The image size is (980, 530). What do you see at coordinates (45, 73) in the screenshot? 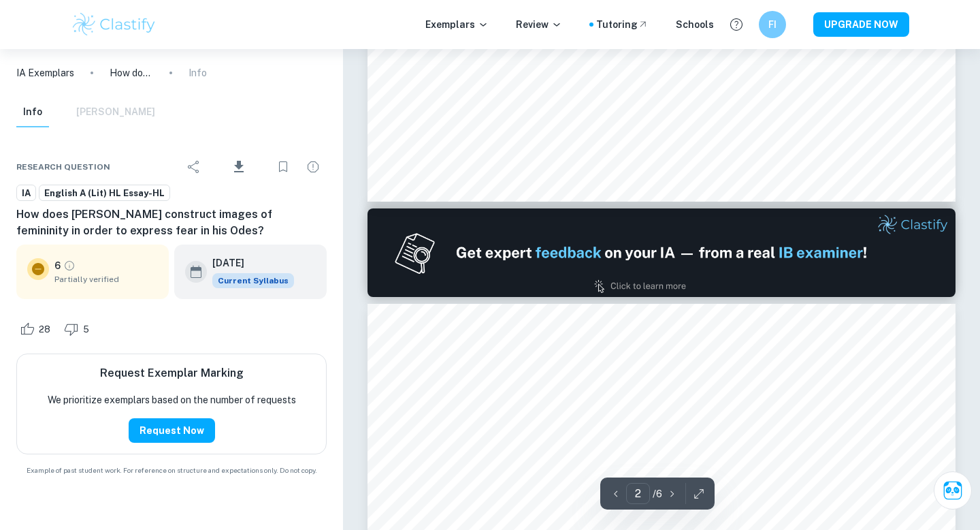
I see `p: IA Exemplars` at bounding box center [45, 73].